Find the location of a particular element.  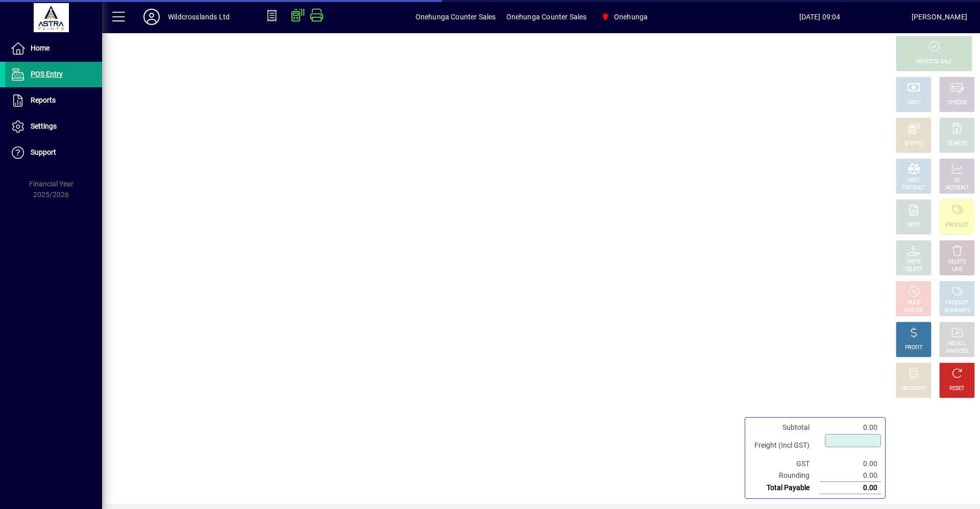

div: DELETE is located at coordinates (957, 261).